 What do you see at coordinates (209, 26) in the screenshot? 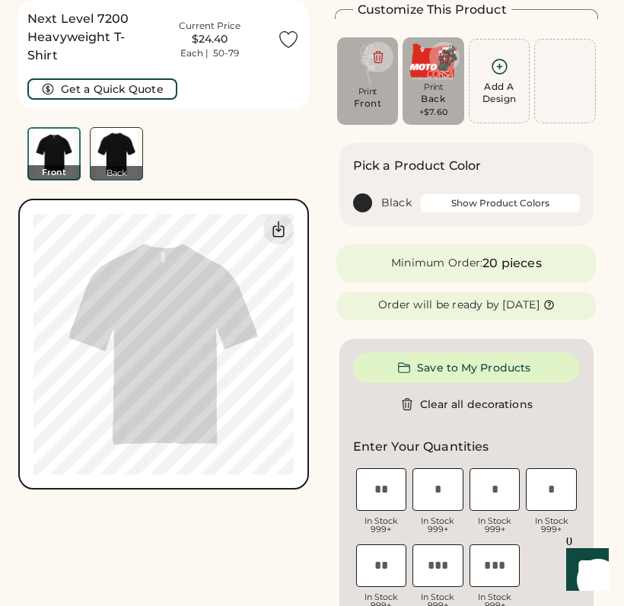
I see `div: Current Price` at bounding box center [209, 26].